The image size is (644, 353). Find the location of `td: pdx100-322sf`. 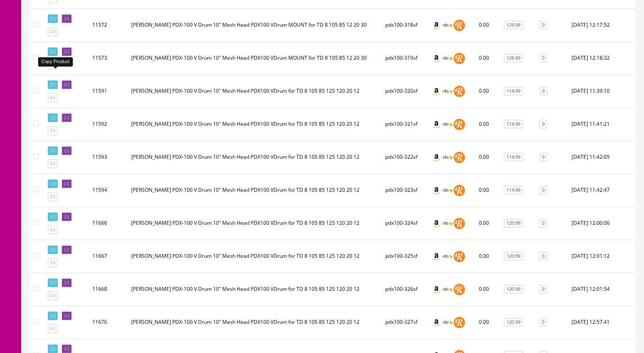

td: pdx100-322sf is located at coordinates (404, 157).